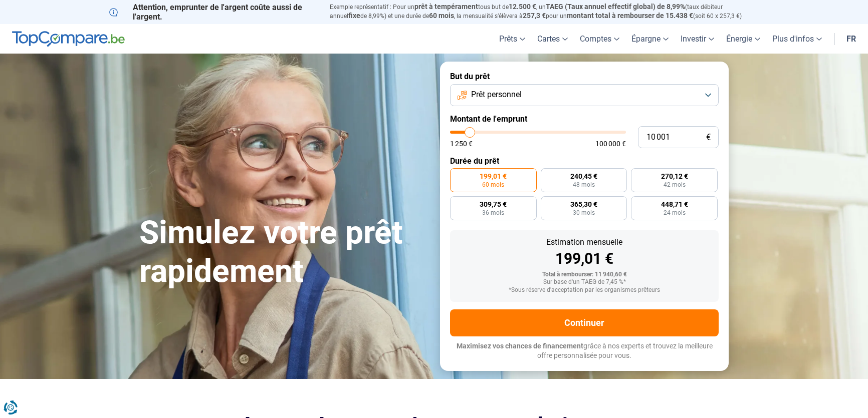 The height and width of the screenshot is (418, 868). I want to click on a: Comptes, so click(599, 38).